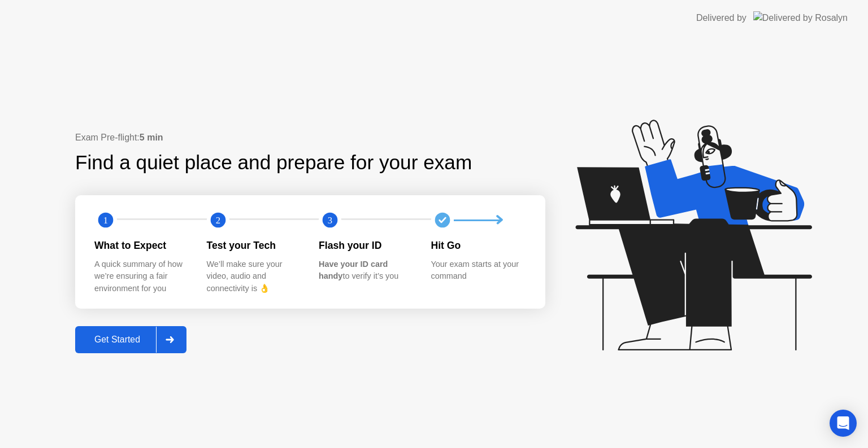  Describe the element at coordinates (130, 340) in the screenshot. I see `button: Get Started` at that location.